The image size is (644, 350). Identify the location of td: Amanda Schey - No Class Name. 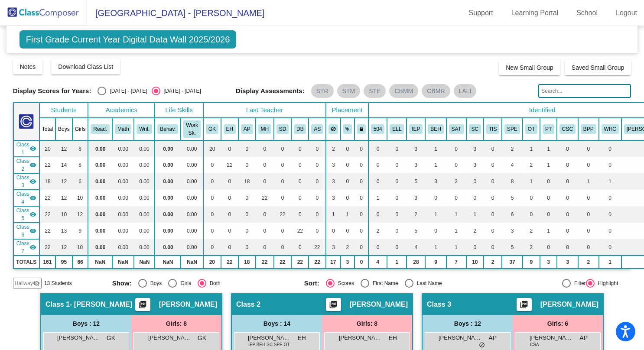
(26, 247).